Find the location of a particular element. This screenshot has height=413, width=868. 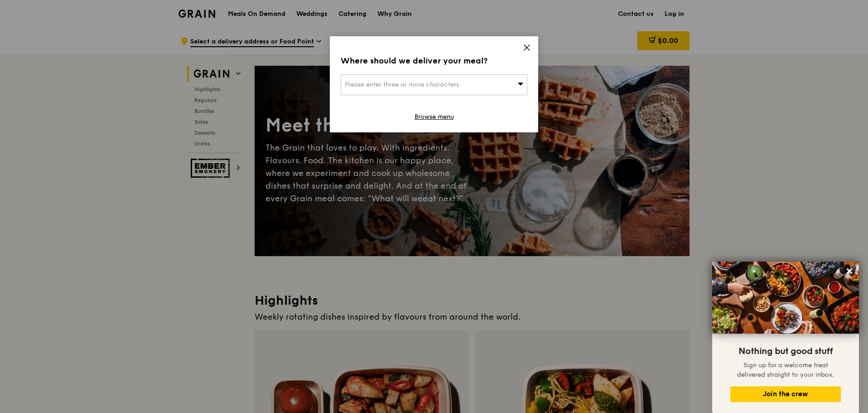

button: Close is located at coordinates (849, 271).